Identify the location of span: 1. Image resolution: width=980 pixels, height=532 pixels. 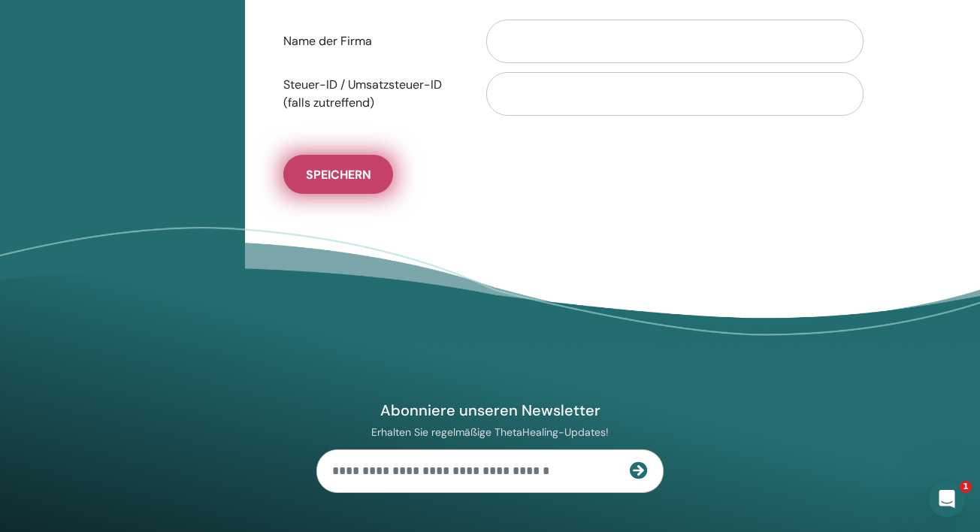
(966, 487).